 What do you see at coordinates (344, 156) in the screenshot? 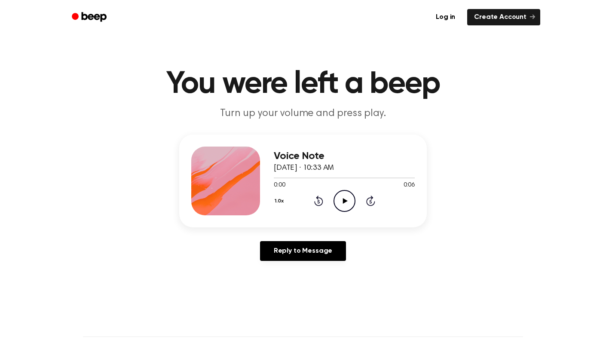
I see `h3: Voice Note` at bounding box center [344, 156].